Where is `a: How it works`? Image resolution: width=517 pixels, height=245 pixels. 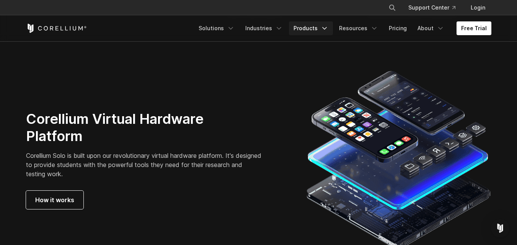
a: How it works is located at coordinates (55, 200).